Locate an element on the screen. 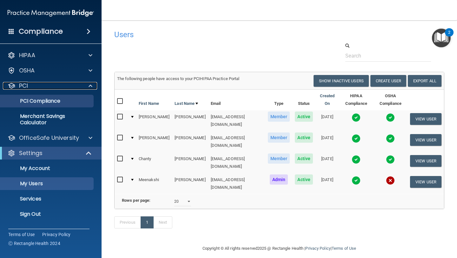 This screenshot has width=457, height=258. b: Rows per page: is located at coordinates (136, 200).